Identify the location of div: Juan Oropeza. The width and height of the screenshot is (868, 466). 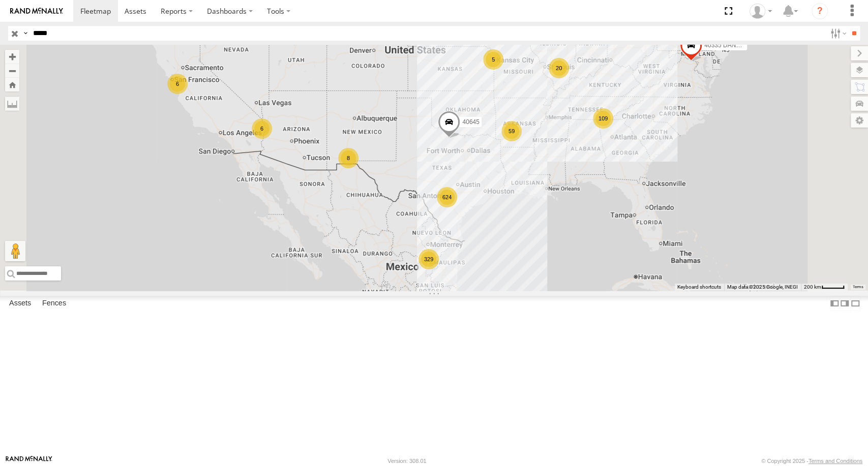
(760, 11).